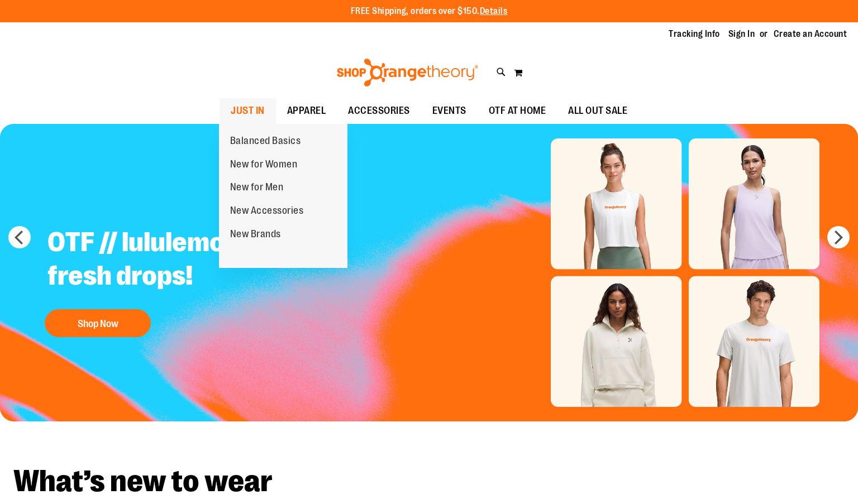 The image size is (858, 504). What do you see at coordinates (19, 237) in the screenshot?
I see `button: prev` at bounding box center [19, 237].